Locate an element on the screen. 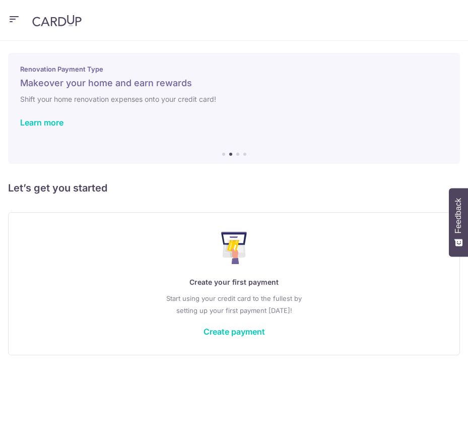  img: Make Payment is located at coordinates (234, 248).